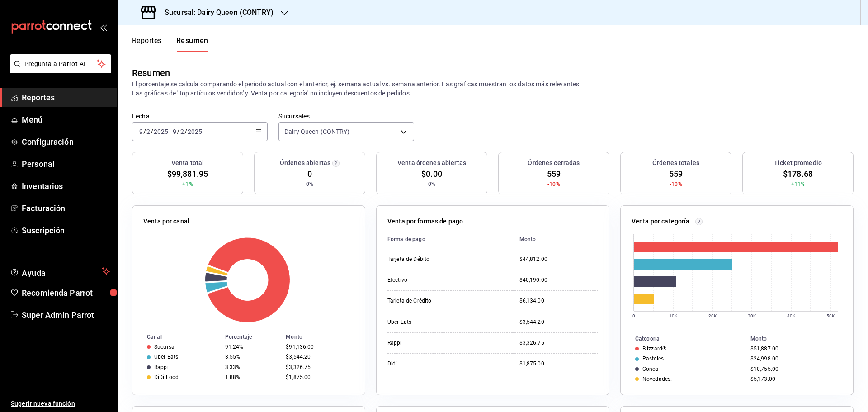 The image size is (868, 412). Describe the element at coordinates (66, 293) in the screenshot. I see `span: Recomienda Parrot` at that location.